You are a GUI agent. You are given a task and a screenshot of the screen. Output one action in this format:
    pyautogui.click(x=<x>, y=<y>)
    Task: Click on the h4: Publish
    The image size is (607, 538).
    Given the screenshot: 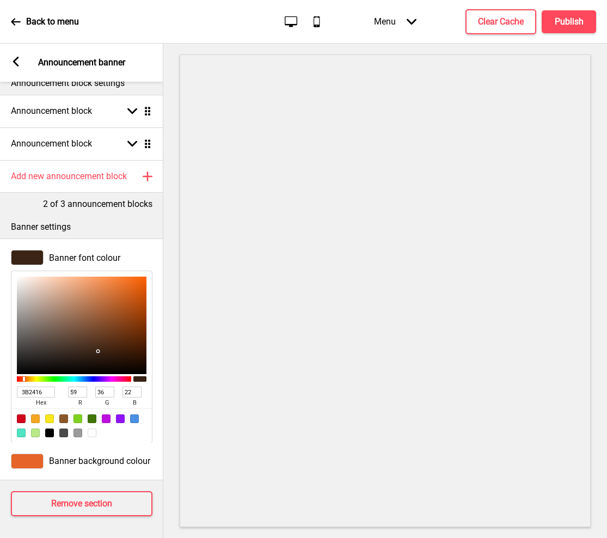 What is the action you would take?
    pyautogui.click(x=569, y=22)
    